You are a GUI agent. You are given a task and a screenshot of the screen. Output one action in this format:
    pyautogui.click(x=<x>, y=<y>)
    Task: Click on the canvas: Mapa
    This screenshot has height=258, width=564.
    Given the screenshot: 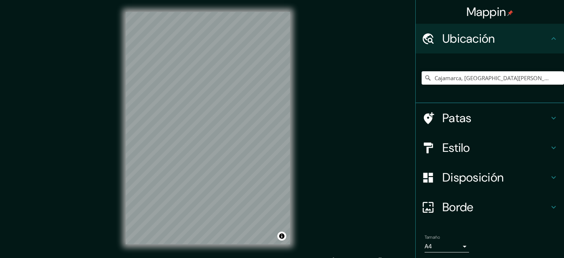 What is the action you would take?
    pyautogui.click(x=208, y=128)
    